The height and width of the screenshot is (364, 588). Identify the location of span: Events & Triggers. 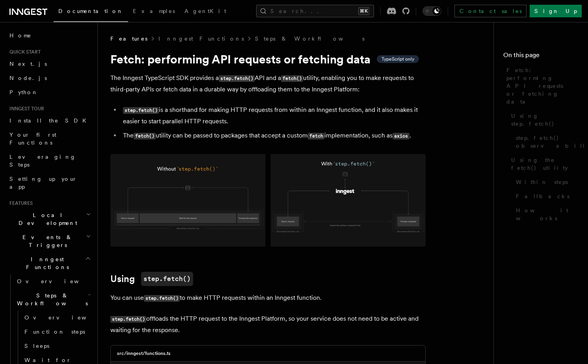
(46, 241).